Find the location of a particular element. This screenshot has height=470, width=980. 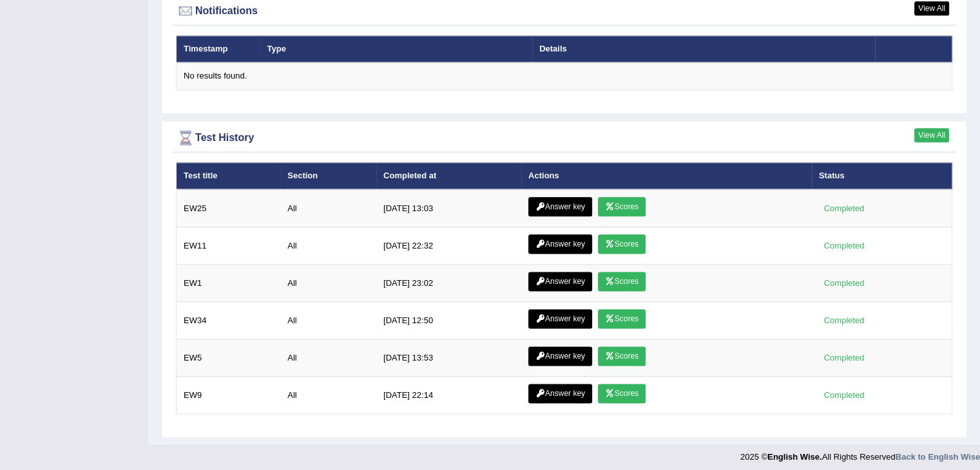

td: EW11 is located at coordinates (229, 246).